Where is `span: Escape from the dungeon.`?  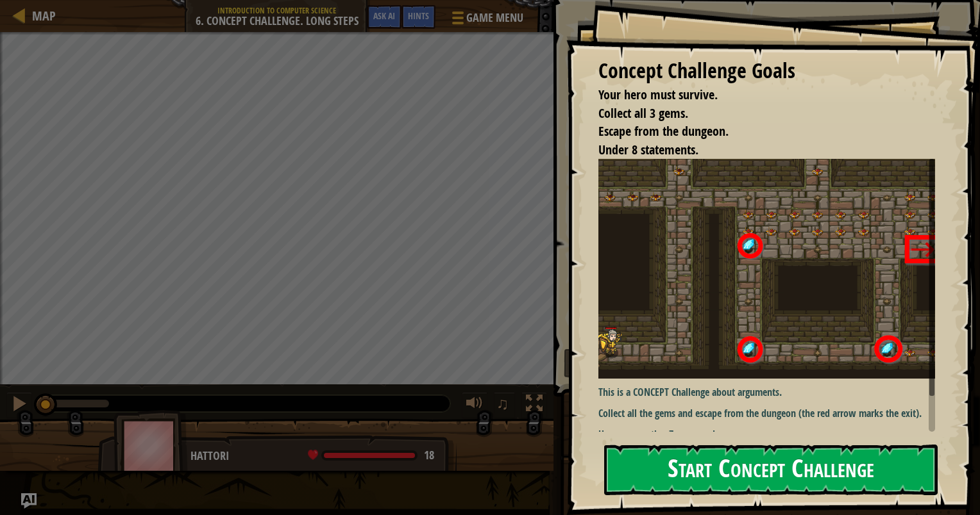
span: Escape from the dungeon. is located at coordinates (663, 131).